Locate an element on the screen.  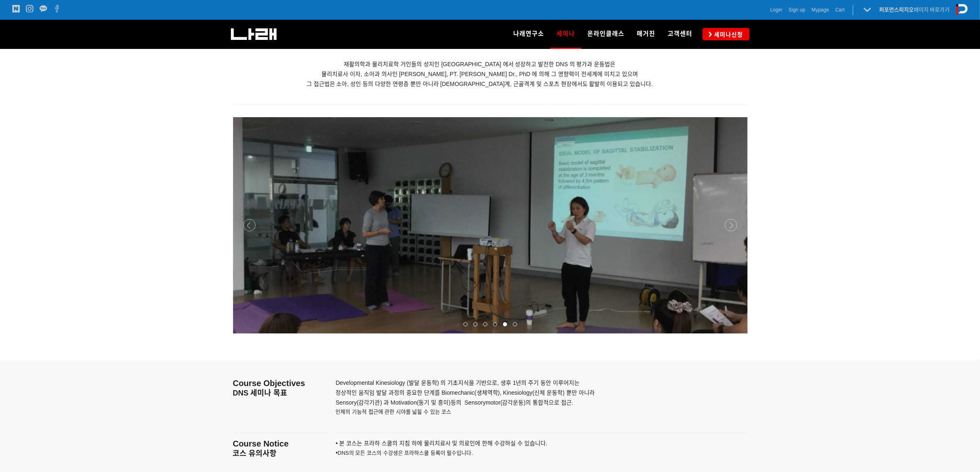
a: 온라인클래스 is located at coordinates (606, 34).